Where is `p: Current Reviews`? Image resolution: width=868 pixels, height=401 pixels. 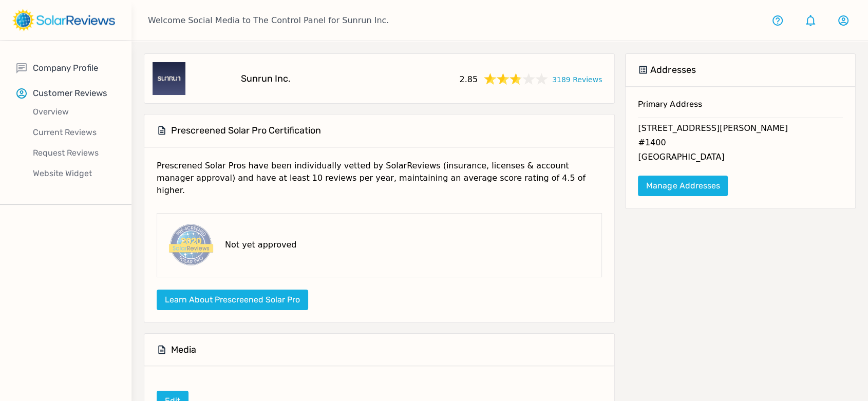 p: Current Reviews is located at coordinates (74, 133).